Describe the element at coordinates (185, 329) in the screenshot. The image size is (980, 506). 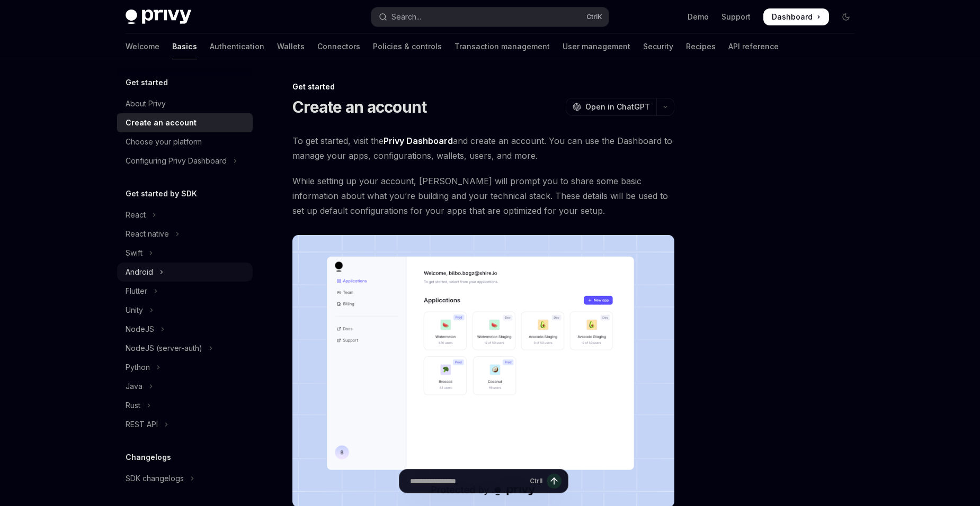
I see `button: Toggle NodeJS section` at that location.